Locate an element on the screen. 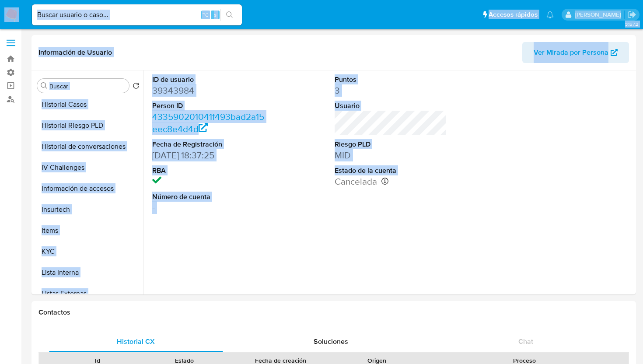  dt: Puntos is located at coordinates (391, 80).